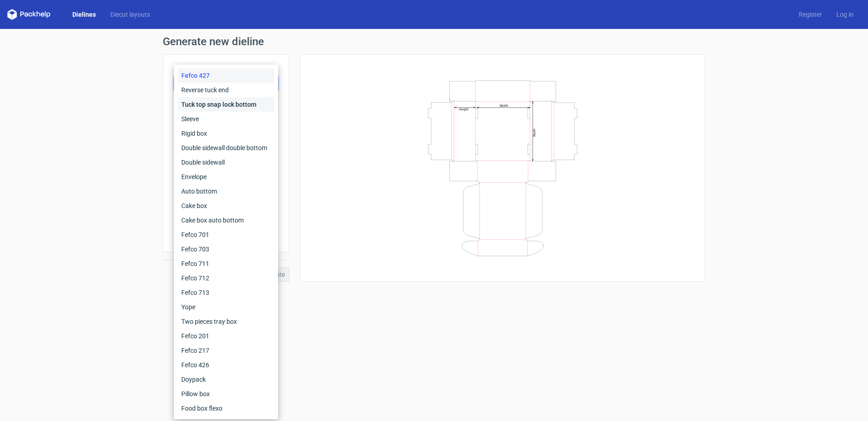 The width and height of the screenshot is (868, 421). Describe the element at coordinates (226, 163) in the screenshot. I see `div: Double sidewall` at that location.